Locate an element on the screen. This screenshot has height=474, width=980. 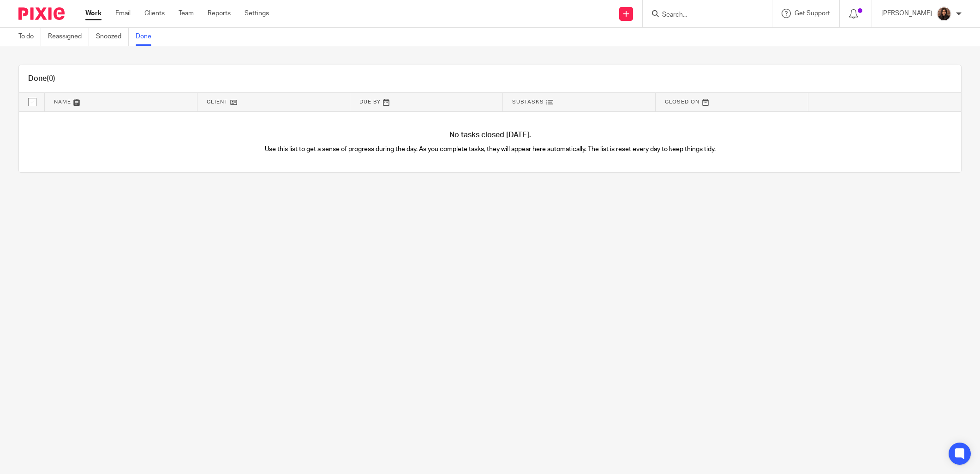
a: Reports is located at coordinates (219, 13).